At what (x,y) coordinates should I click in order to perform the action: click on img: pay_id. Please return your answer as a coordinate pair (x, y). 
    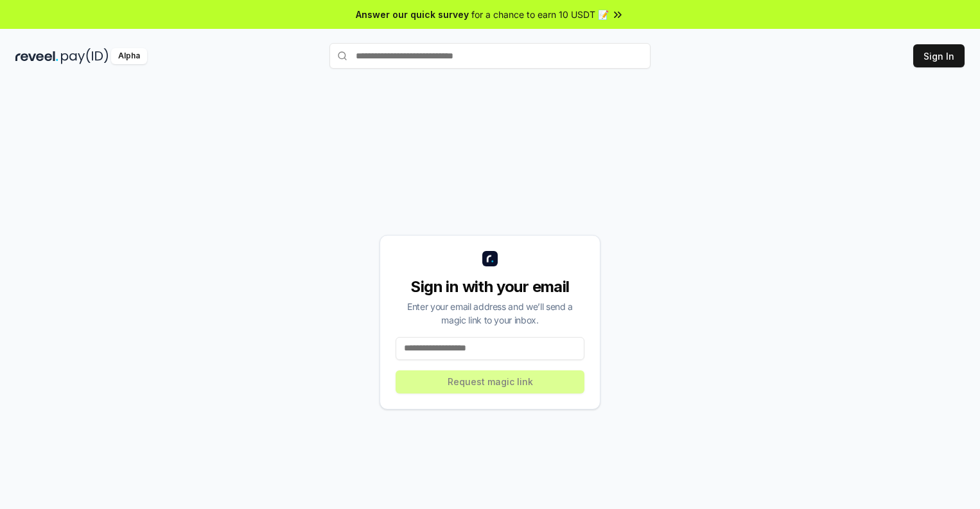
    Looking at the image, I should click on (85, 56).